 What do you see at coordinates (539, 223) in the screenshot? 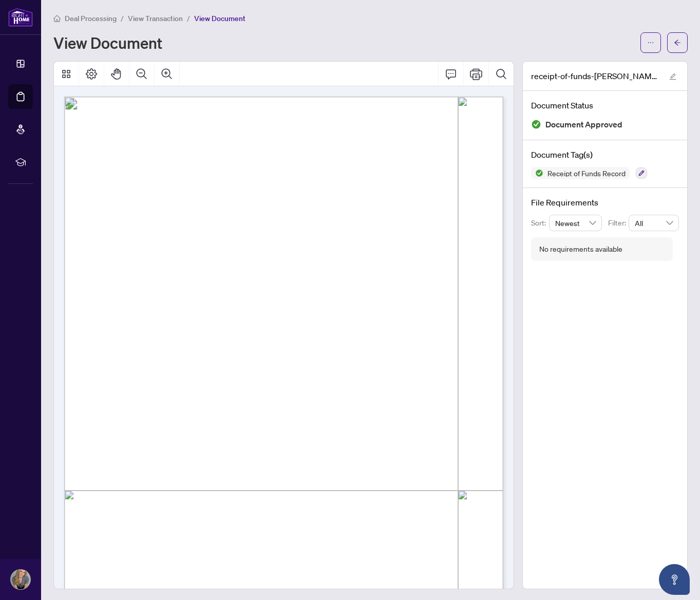
I see `p: Sort:` at bounding box center [539, 223].